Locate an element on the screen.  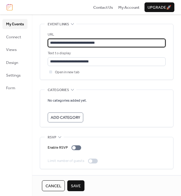
a: Connect is located at coordinates (15, 37).